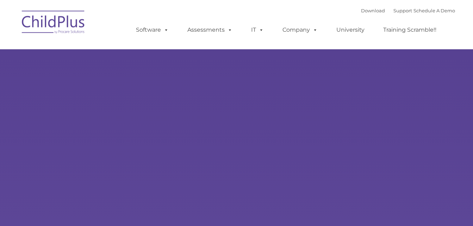 The height and width of the screenshot is (226, 473). Describe the element at coordinates (257, 30) in the screenshot. I see `a: IT` at that location.